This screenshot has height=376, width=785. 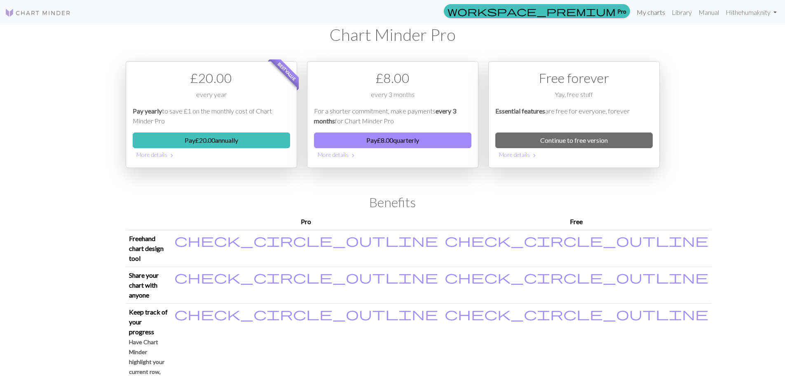 What do you see at coordinates (393, 140) in the screenshot?
I see `button: Pay£8.00quarterly` at bounding box center [393, 140].